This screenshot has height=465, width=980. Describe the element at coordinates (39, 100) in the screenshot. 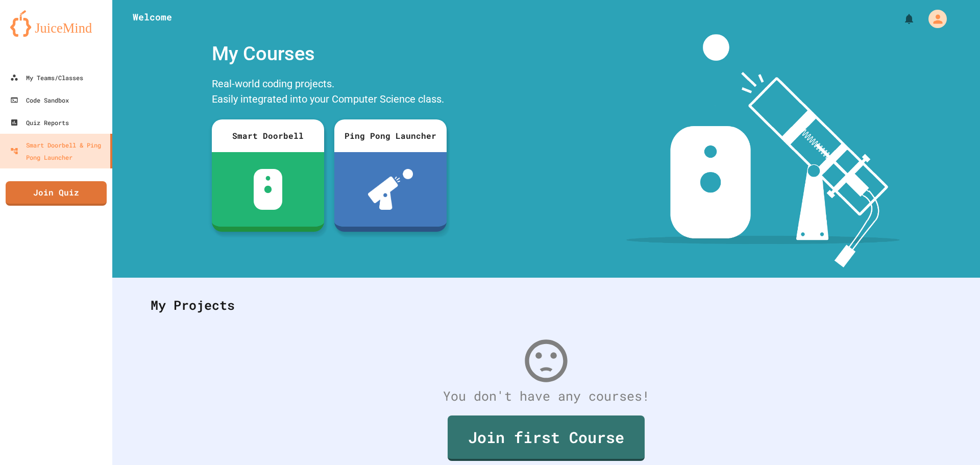

I see `div: Code Sandbox` at that location.